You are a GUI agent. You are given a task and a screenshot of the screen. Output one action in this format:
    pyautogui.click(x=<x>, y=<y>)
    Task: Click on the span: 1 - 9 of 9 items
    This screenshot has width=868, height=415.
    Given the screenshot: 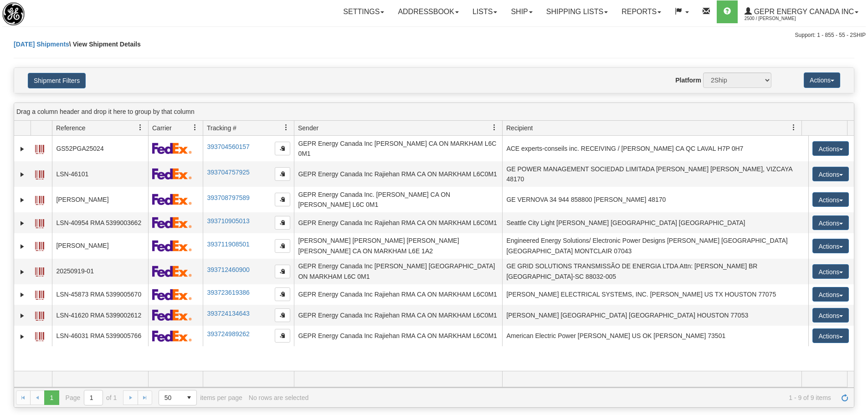 What is the action you would take?
    pyautogui.click(x=573, y=397)
    